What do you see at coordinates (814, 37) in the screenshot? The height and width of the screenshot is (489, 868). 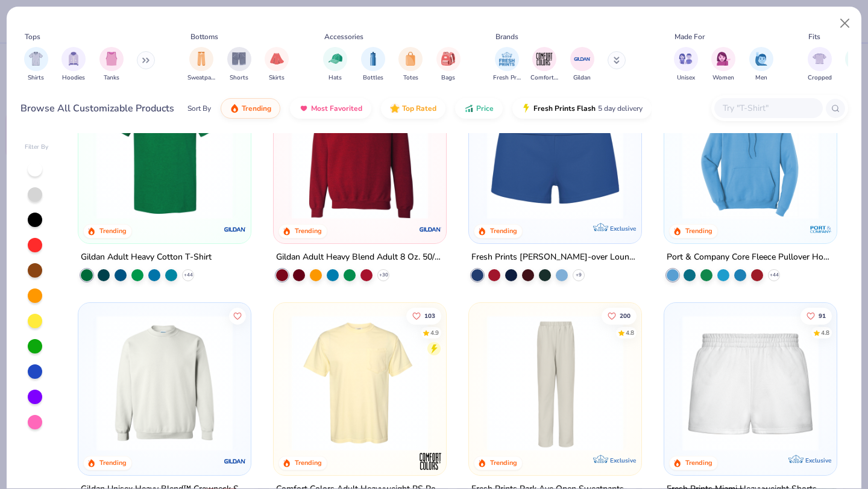 I see `div: Fits` at bounding box center [814, 37].